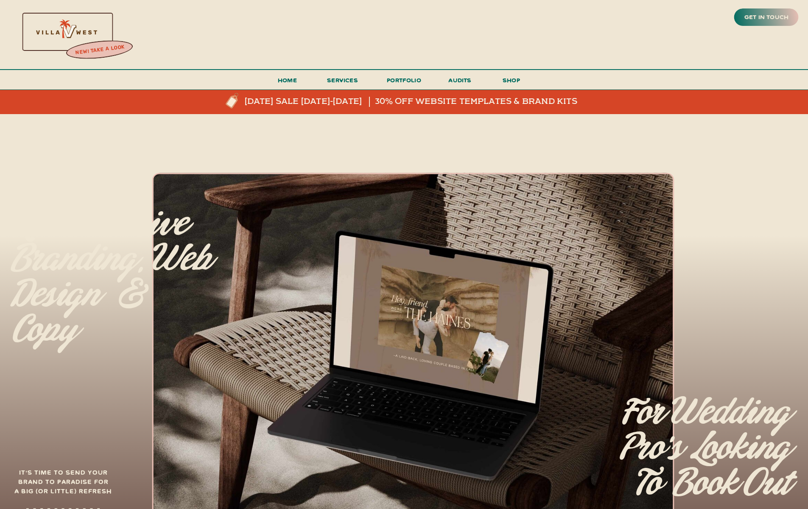  I want to click on a: portfolio, so click(404, 82).